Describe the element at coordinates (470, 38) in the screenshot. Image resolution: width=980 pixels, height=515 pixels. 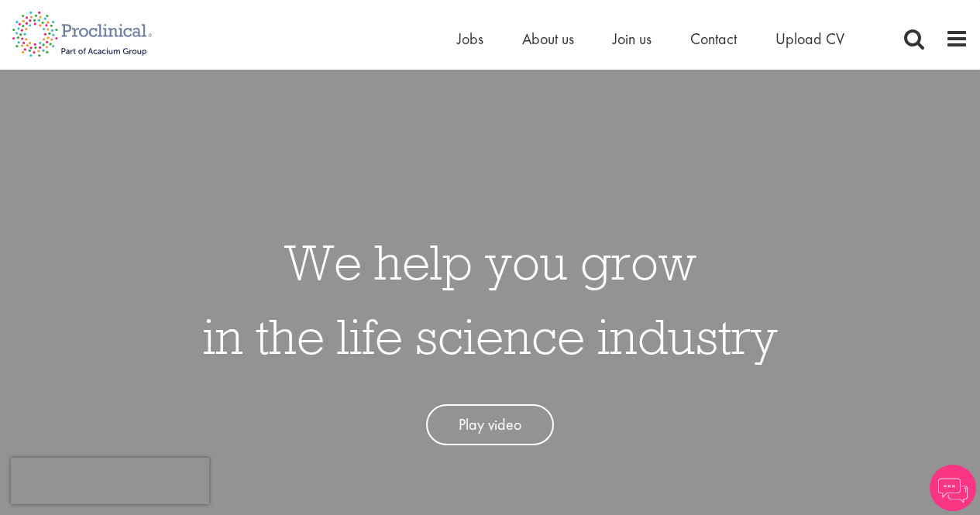
I see `span: Jobs` at that location.